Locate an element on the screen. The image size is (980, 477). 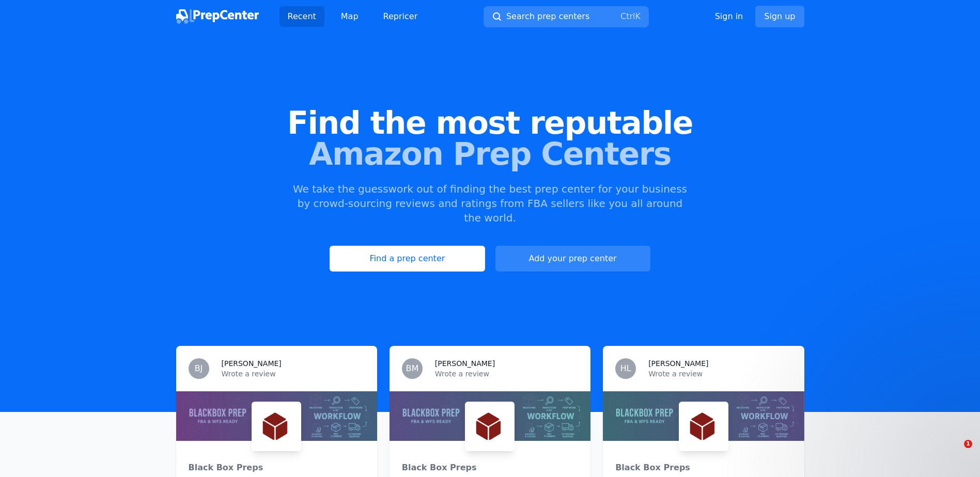
a: Map is located at coordinates (350, 17).